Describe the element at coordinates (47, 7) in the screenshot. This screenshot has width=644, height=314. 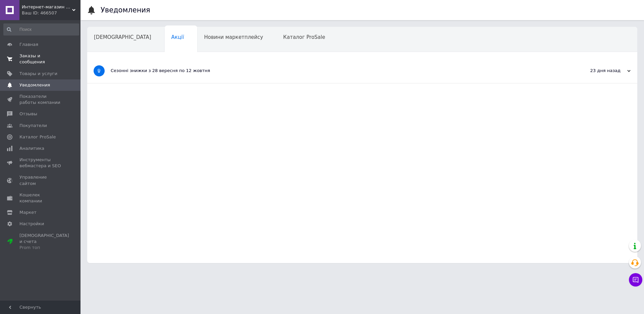
I see `span: Интернет-магазин "Домашняя аптечка"` at that location.